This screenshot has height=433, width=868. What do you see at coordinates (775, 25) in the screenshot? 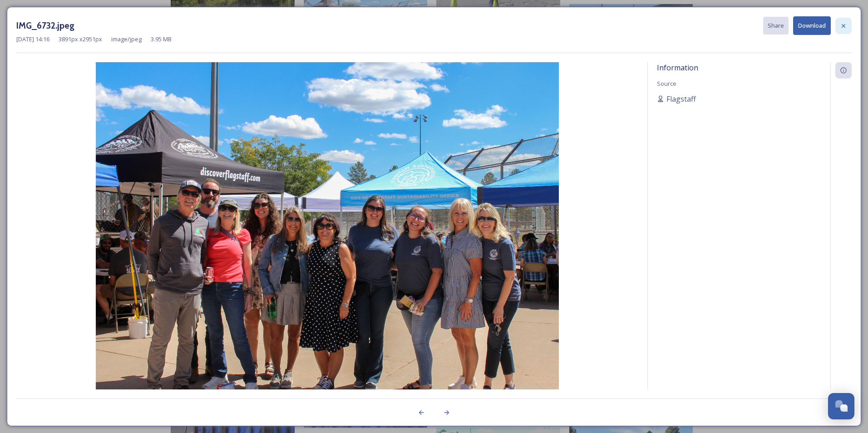
I see `button: Share` at bounding box center [775, 25].